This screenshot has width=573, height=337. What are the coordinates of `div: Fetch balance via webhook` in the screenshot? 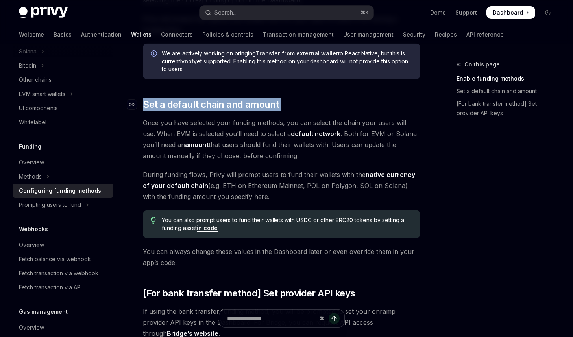 It's located at (55, 259).